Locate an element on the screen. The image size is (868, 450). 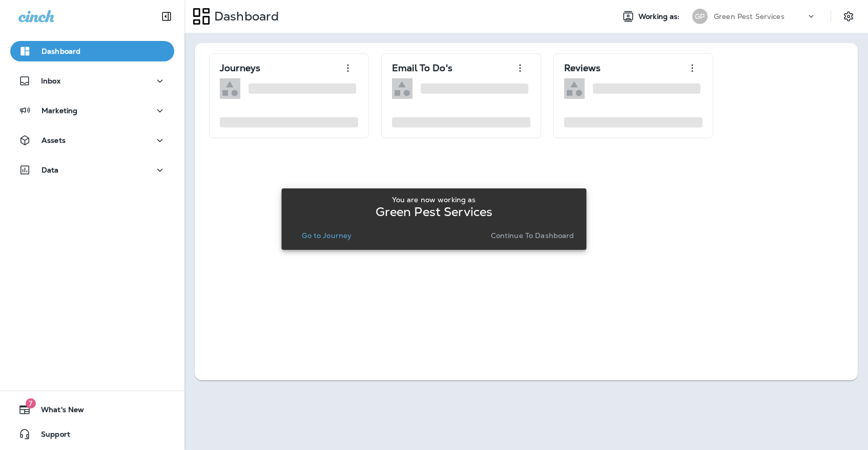
button: Inbox is located at coordinates (93, 81).